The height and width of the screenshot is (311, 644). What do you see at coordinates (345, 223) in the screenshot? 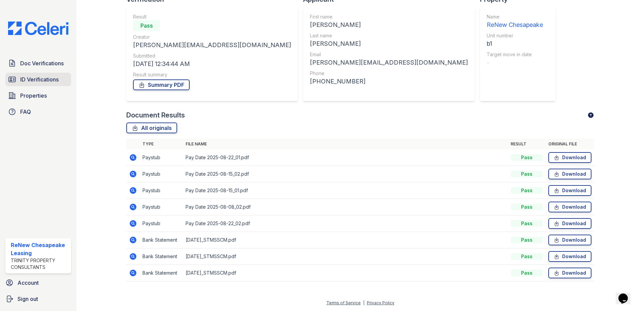
I see `td: Pay Date 2025-08-22_02.pdf` at bounding box center [345, 223].